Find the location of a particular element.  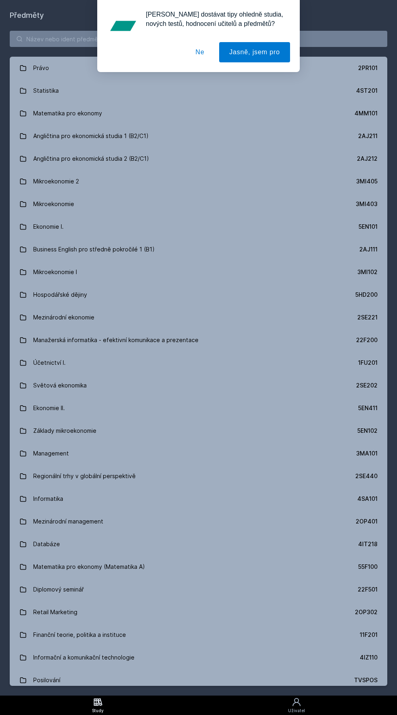

a: Informatika 4SA101 is located at coordinates (198, 498).